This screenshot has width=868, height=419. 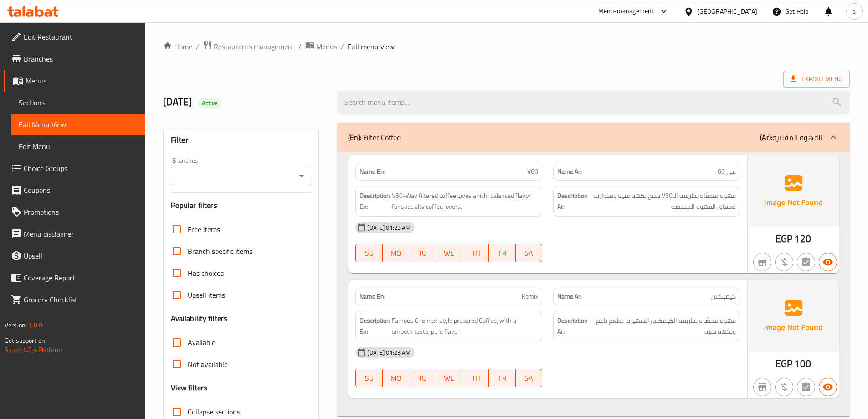 I want to click on a: Branches, so click(x=74, y=59).